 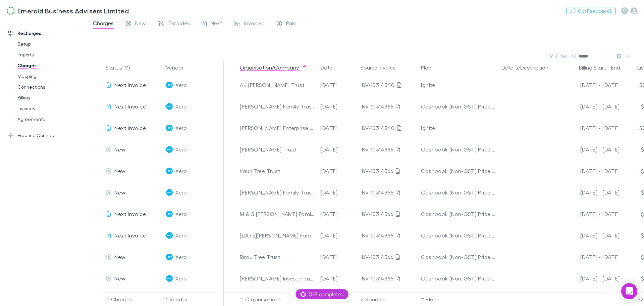 What do you see at coordinates (254, 24) in the screenshot?
I see `span: Invoiced` at bounding box center [254, 24].